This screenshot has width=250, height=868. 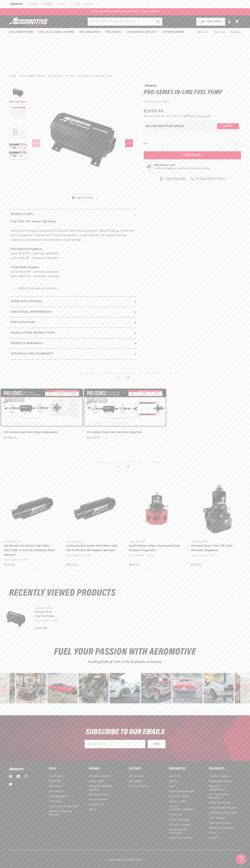 I want to click on a: A2000 Return Style Carbureted Fuel Pressure Regulator, so click(x=155, y=548).